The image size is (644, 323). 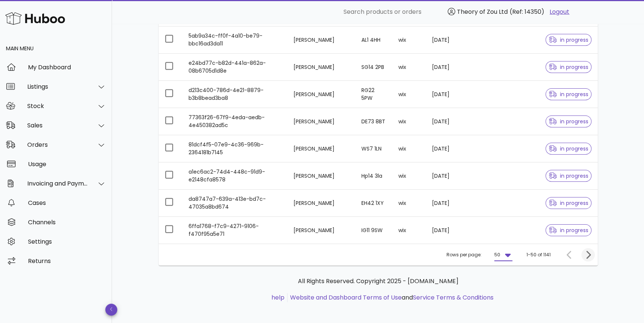 I want to click on td: 5ab9a34c-ff0f-4a10-be79-bbc16ad3da11, so click(x=235, y=40).